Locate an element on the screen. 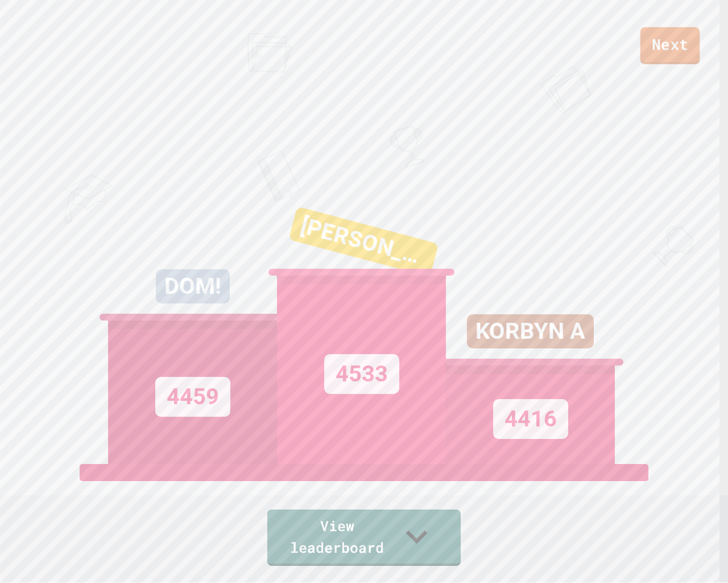  div: KORBYN A is located at coordinates (530, 331).